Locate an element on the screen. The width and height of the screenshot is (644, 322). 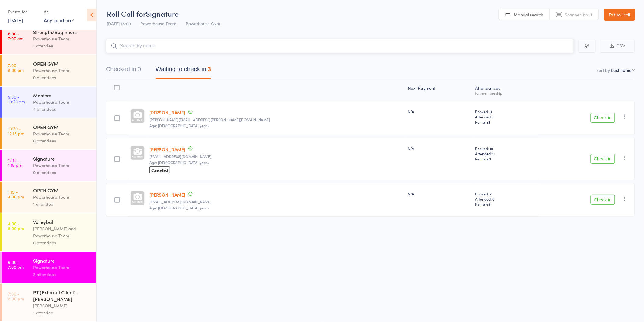
time: 6:00 - 7:00 pm is located at coordinates (16, 264).